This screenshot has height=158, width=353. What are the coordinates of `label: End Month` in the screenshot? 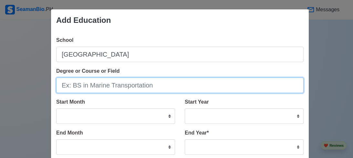 It's located at (69, 133).